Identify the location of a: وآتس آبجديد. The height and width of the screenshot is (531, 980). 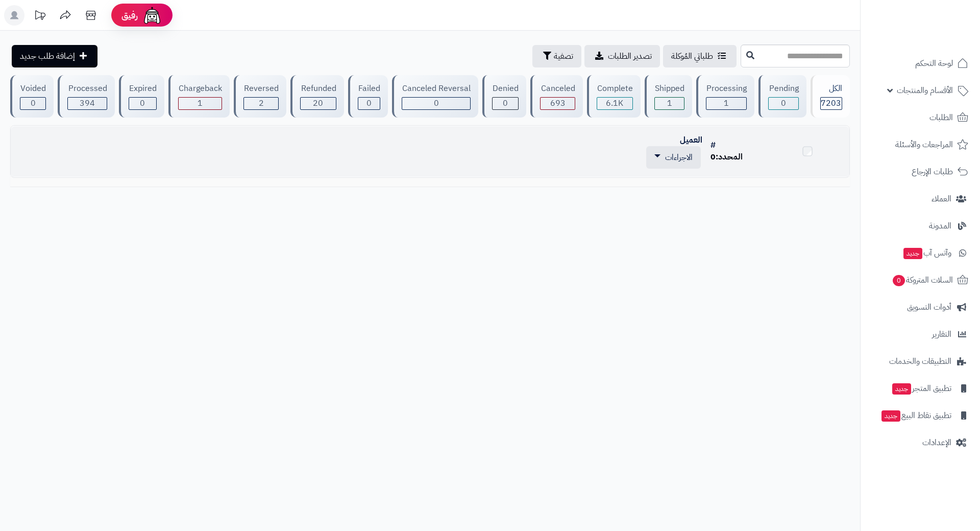
(920, 253).